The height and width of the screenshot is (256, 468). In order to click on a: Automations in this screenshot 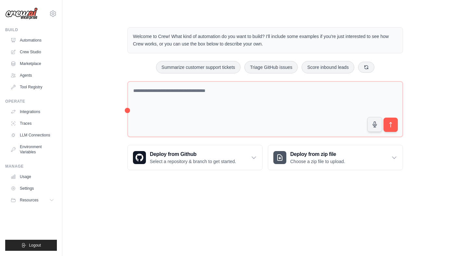, I will do `click(32, 40)`.